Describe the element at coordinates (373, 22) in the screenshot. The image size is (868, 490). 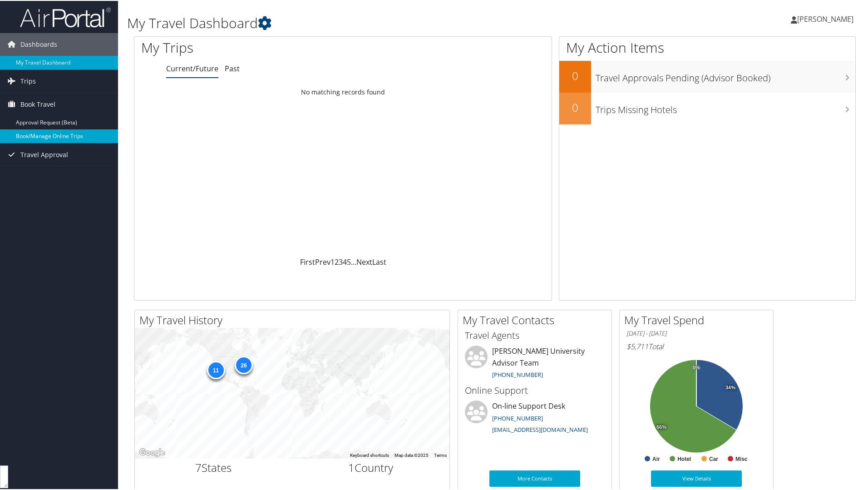
I see `h1: My Travel Dashboard` at that location.